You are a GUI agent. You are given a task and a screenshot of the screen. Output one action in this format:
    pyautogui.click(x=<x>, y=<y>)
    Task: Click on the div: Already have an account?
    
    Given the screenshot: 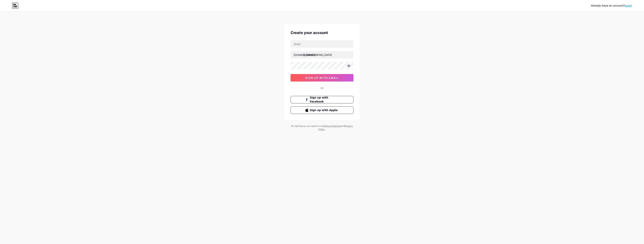 What is the action you would take?
    pyautogui.click(x=612, y=6)
    